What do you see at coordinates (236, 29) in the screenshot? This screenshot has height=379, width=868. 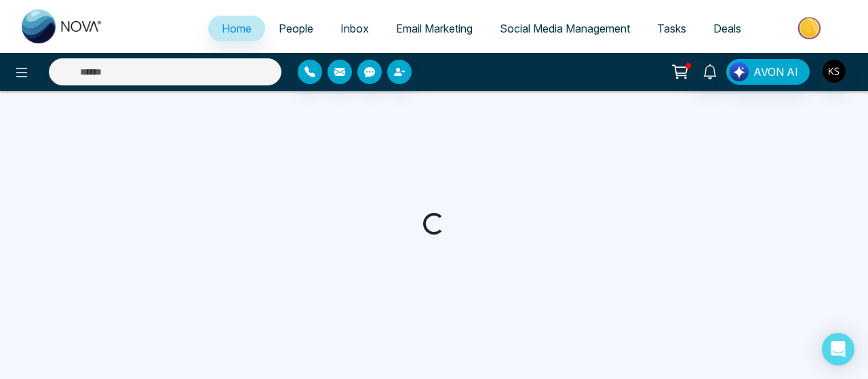 I see `span: Home` at bounding box center [236, 29].